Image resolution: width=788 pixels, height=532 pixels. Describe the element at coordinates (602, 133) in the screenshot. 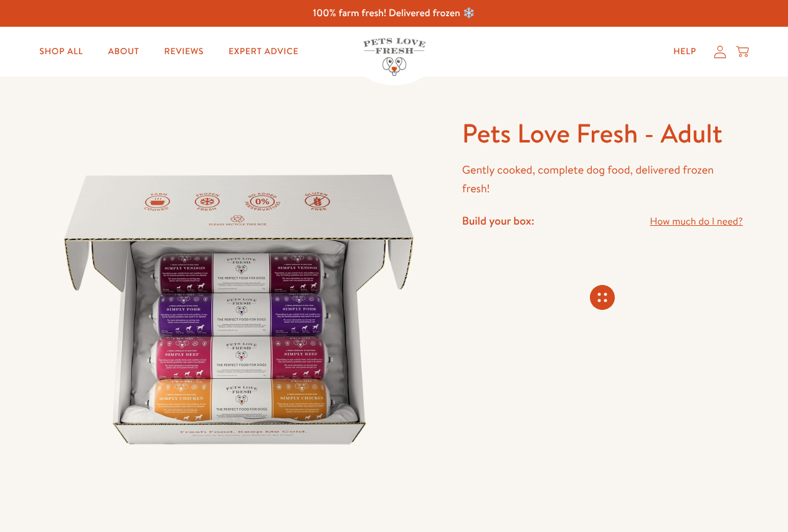

I see `h1: Pets Love Fresh - Adult` at that location.